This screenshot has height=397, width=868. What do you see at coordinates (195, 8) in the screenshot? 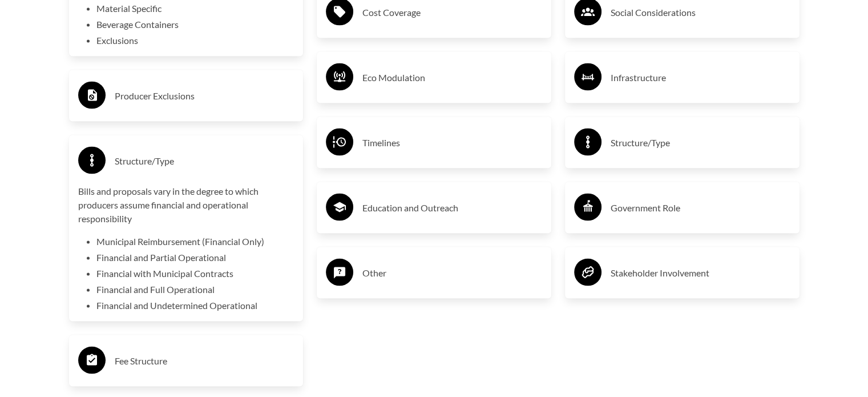
I see `li: Material Specific` at bounding box center [195, 8].